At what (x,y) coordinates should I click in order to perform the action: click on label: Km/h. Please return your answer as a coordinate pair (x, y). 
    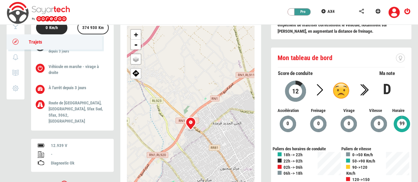
    Looking at the image, I should click on (54, 28).